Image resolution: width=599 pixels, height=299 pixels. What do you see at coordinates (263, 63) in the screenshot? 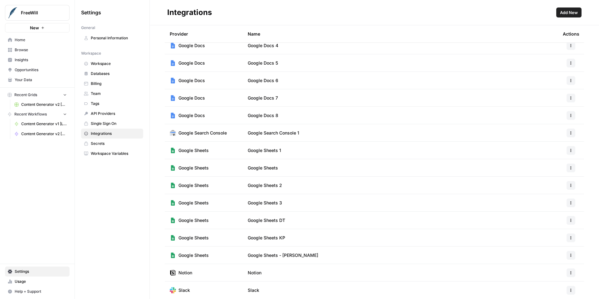
I see `span: Google Docs 5` at bounding box center [263, 63].